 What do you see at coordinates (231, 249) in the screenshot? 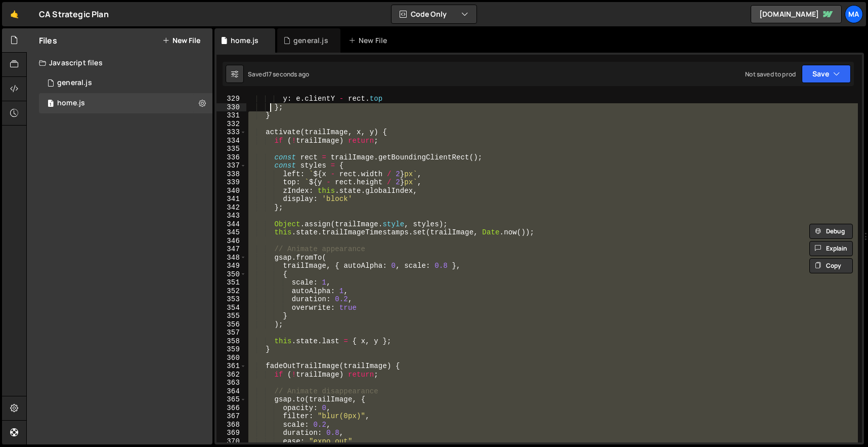
I see `div: 347` at bounding box center [231, 249].